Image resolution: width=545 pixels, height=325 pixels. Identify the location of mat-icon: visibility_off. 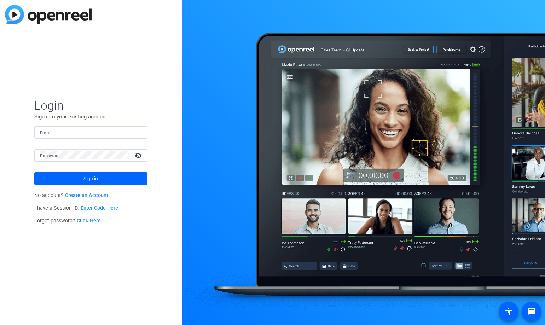
(139, 155).